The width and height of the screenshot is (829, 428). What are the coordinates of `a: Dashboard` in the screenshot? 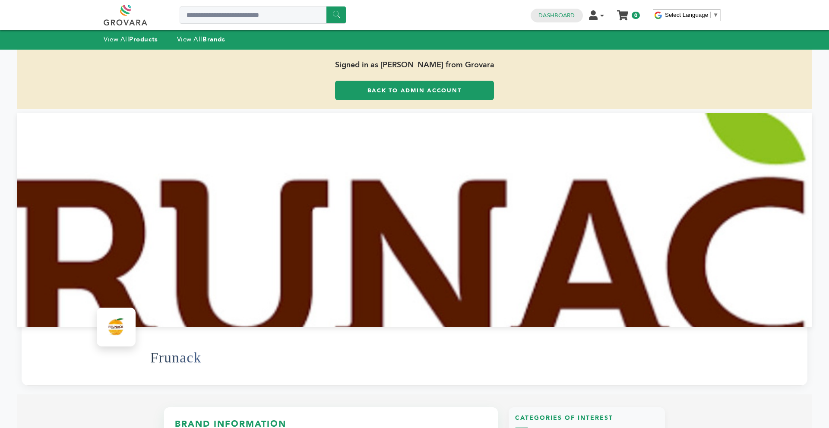 It's located at (557, 16).